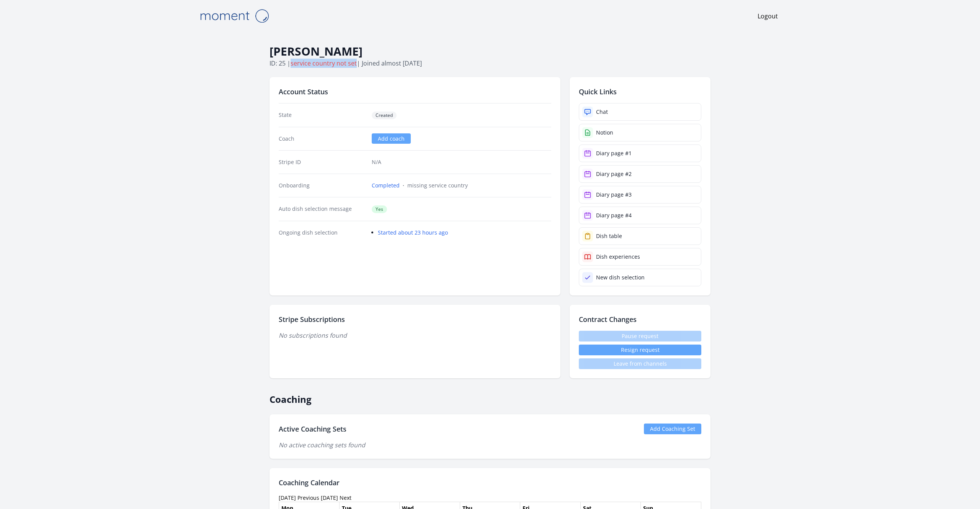 The image size is (980, 509). Describe the element at coordinates (640, 112) in the screenshot. I see `a: Chat` at that location.